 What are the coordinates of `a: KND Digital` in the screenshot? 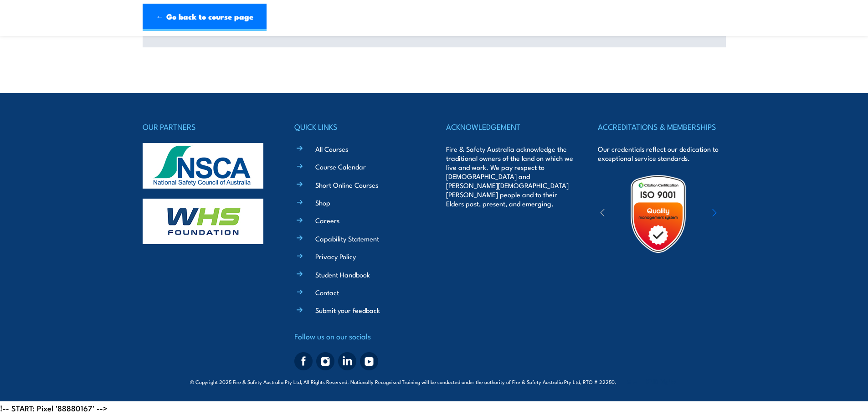 It's located at (662, 381).